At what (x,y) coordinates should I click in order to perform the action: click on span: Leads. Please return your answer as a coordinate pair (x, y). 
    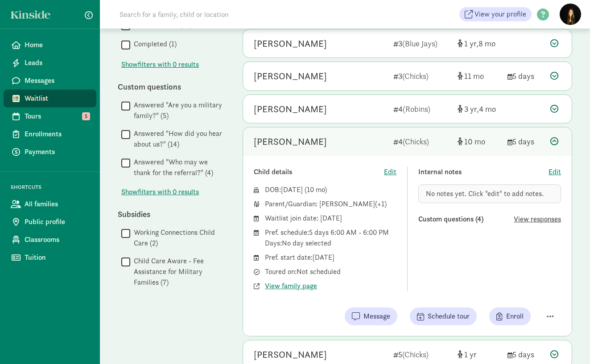
    Looking at the image, I should click on (56, 63).